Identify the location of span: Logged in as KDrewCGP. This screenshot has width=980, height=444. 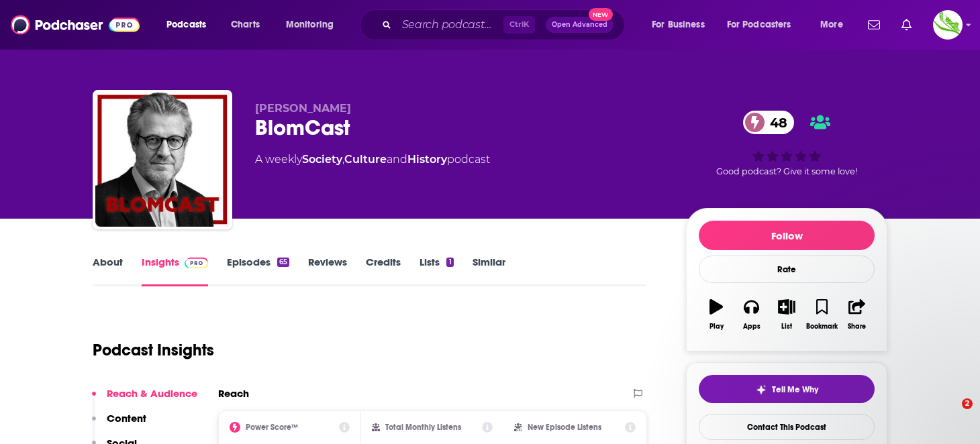
(948, 25).